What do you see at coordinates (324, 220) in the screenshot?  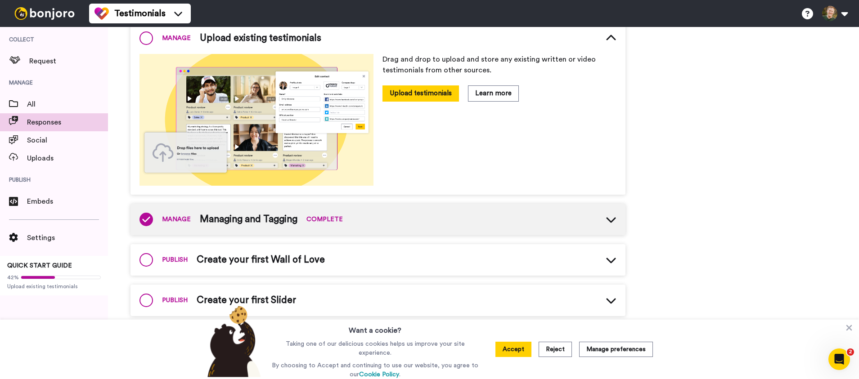 I see `span: COMPLETE` at bounding box center [324, 220].